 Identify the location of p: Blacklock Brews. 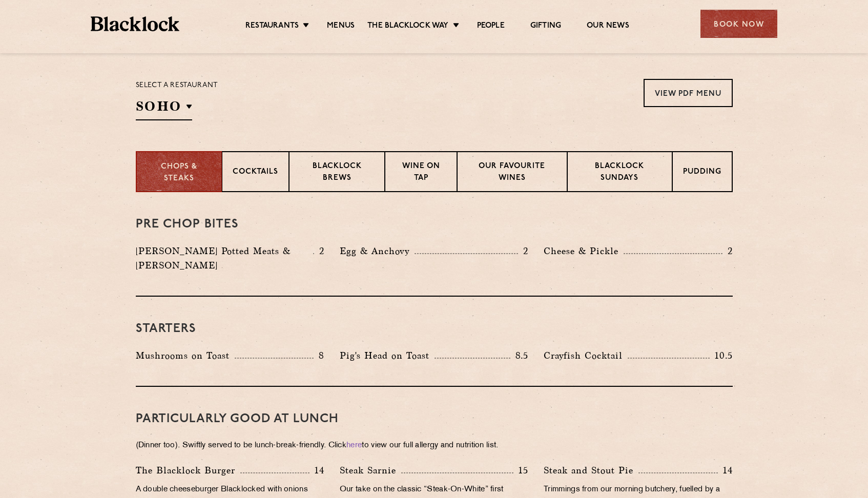
(337, 173).